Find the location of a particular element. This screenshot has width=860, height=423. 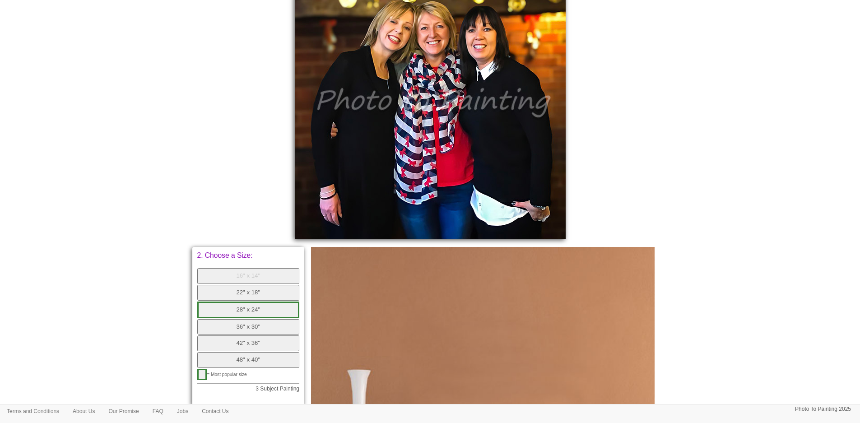

button: 16" x 14" is located at coordinates (248, 276).